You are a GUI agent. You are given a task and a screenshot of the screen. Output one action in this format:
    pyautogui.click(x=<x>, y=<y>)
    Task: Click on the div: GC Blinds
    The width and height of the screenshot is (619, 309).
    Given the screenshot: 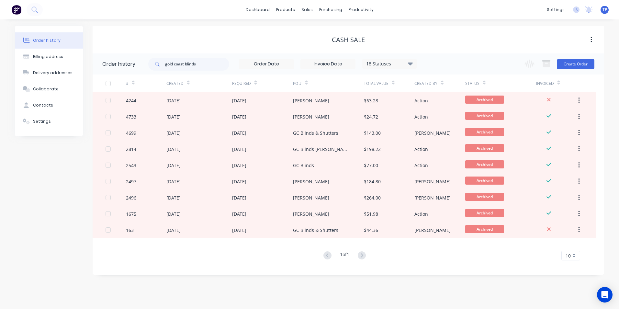 What is the action you would take?
    pyautogui.click(x=304, y=165)
    